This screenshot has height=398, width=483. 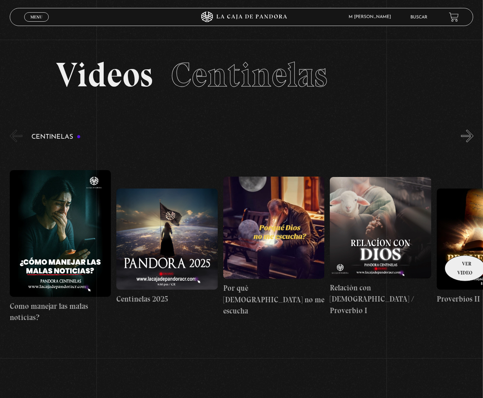 What do you see at coordinates (60, 312) in the screenshot?
I see `h4: Como manejar las malas noticias?` at bounding box center [60, 312].